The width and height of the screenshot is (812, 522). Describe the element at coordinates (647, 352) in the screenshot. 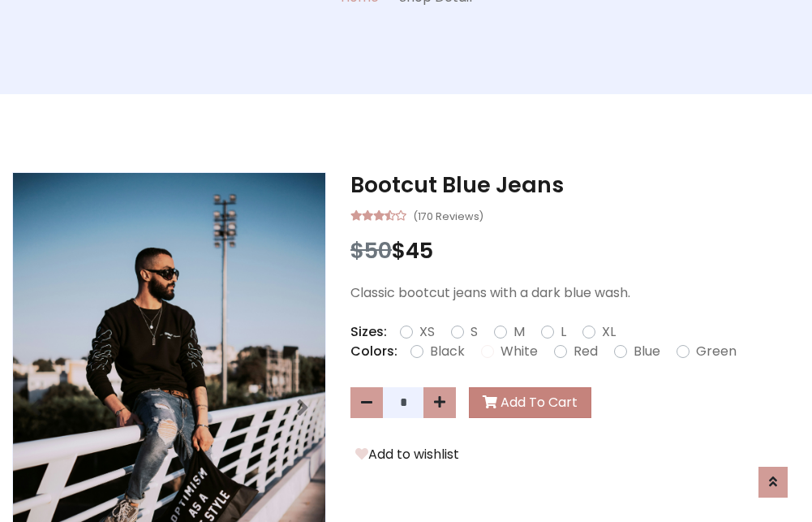

I see `label: Blue` at that location.